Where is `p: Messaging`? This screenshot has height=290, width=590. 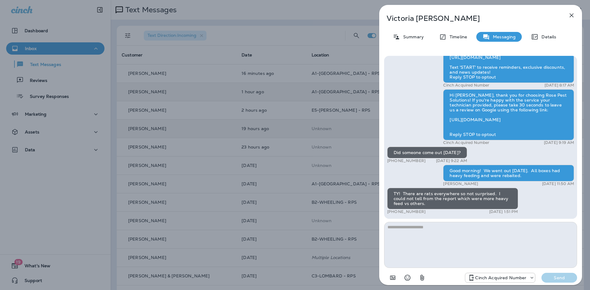 p: Messaging is located at coordinates (503, 37).